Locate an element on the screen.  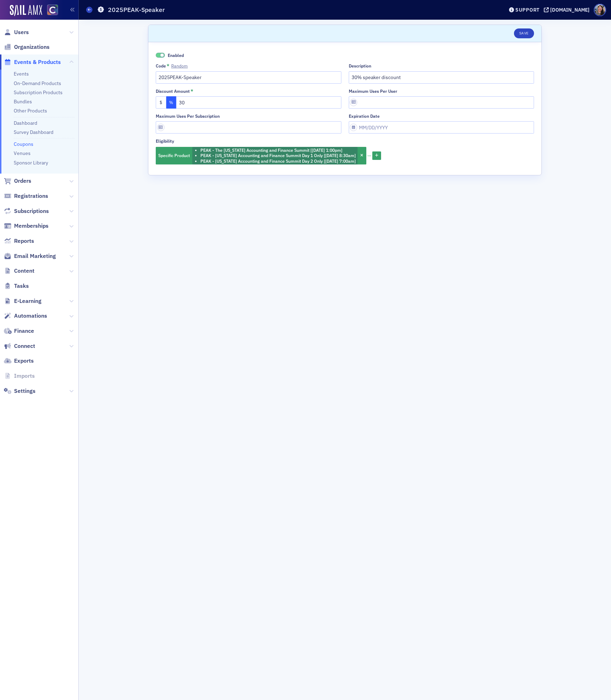
a: Venues is located at coordinates (22, 153).